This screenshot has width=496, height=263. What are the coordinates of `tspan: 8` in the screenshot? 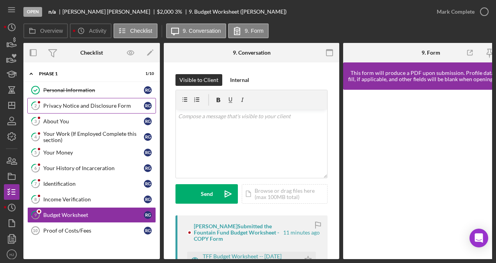 It's located at (35, 199).